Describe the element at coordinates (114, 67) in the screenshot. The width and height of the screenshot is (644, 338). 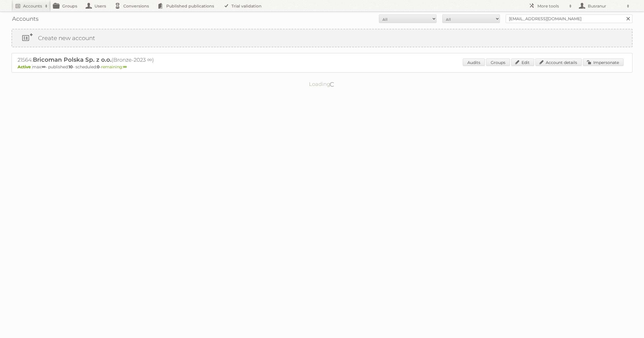
I see `span: remaining:` at that location.